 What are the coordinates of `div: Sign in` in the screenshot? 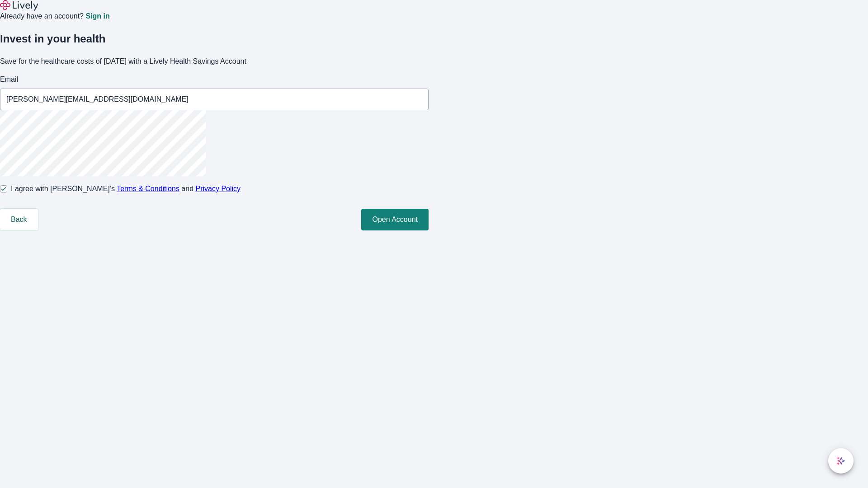 It's located at (98, 16).